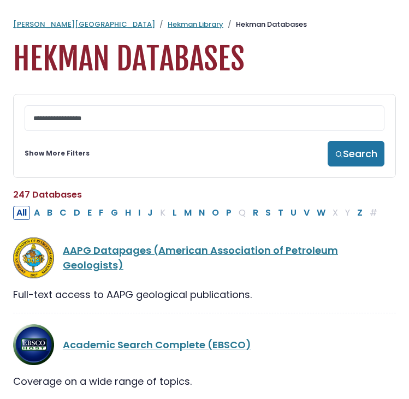 This screenshot has width=409, height=399. Describe the element at coordinates (204, 25) in the screenshot. I see `nav: breadcrumb` at that location.